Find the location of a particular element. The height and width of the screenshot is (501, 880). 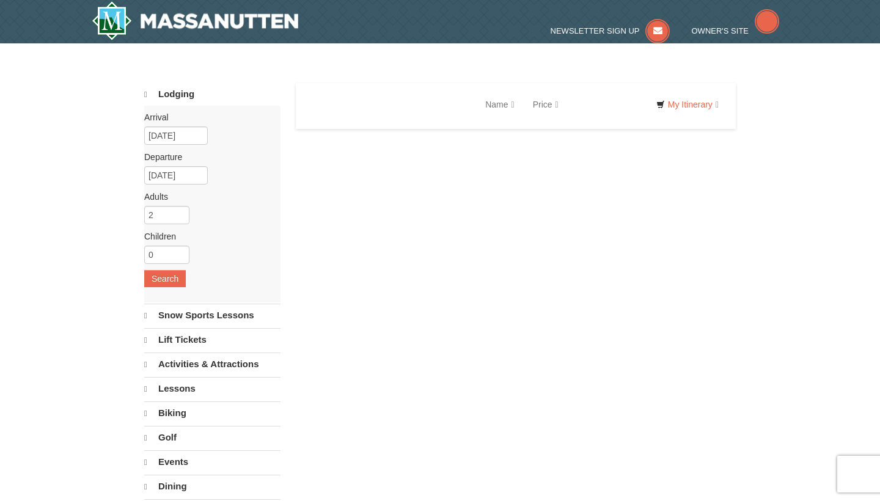

a: Lodging is located at coordinates (212, 94).